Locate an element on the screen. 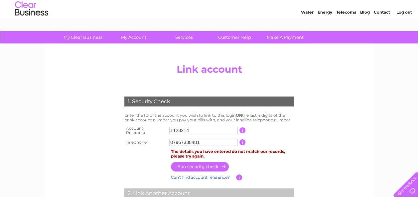 This screenshot has width=418, height=197. a: Services is located at coordinates (184, 37).